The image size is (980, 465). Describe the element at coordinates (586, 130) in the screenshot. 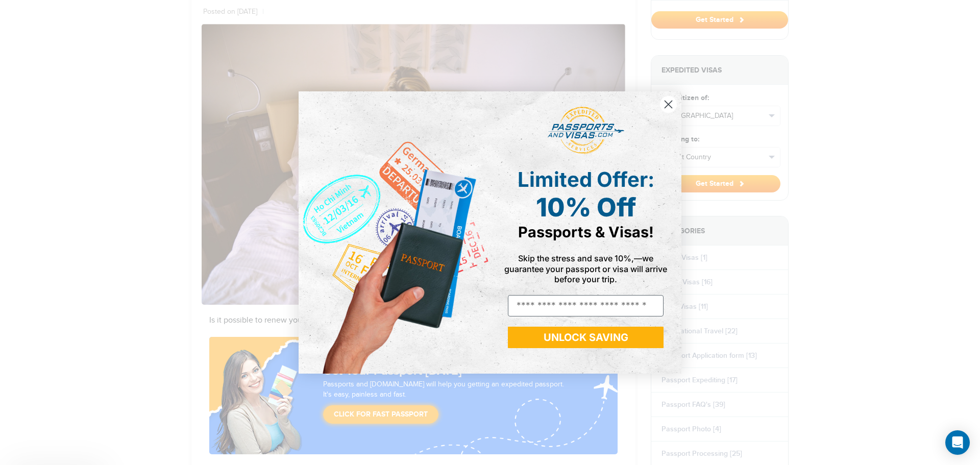

I see `img: passports and visas` at that location.